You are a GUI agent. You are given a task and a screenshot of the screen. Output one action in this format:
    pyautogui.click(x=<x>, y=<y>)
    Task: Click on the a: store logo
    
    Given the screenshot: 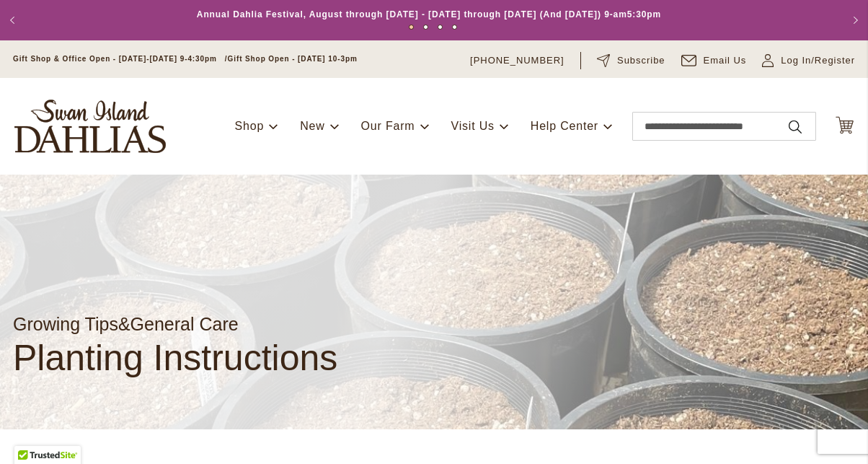 What is the action you would take?
    pyautogui.click(x=90, y=128)
    